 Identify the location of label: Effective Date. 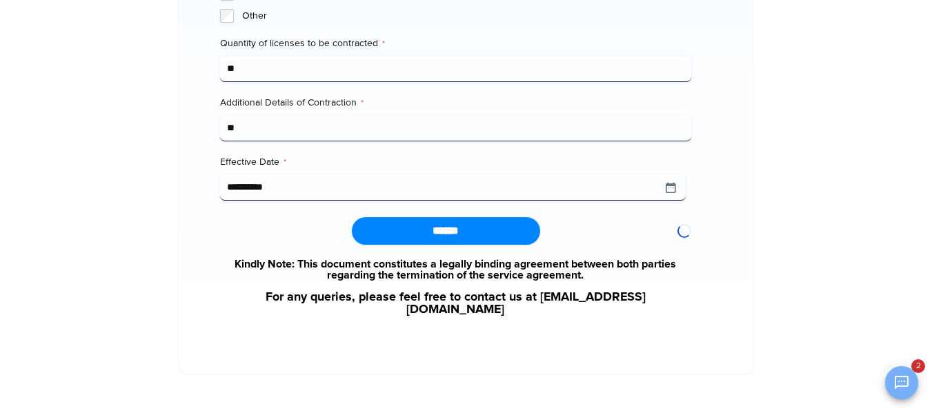
(456, 162).